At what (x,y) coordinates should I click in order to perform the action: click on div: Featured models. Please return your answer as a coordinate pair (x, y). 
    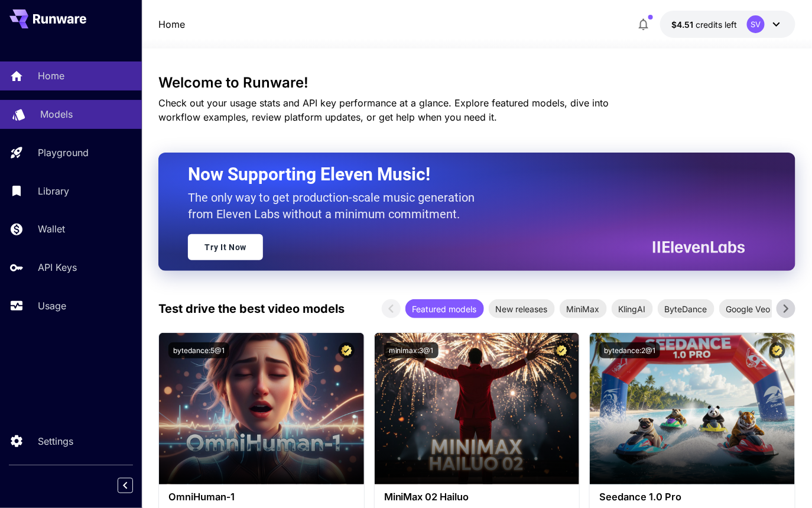
    Looking at the image, I should click on (444, 309).